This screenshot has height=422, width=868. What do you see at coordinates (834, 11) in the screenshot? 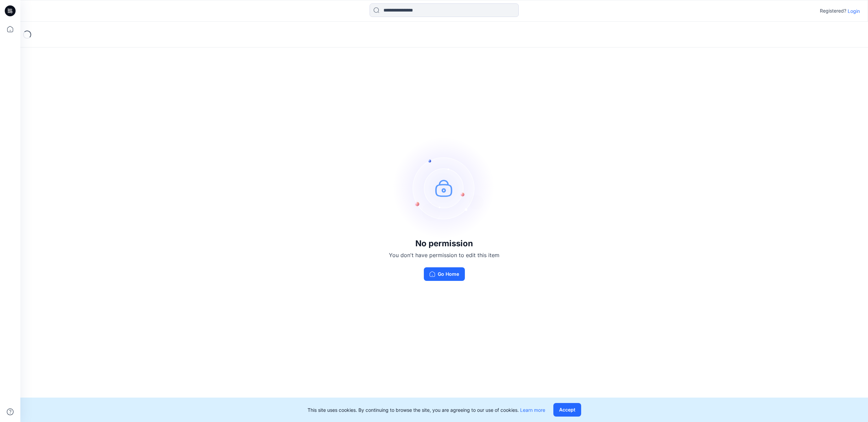
I see `p: Registered?` at bounding box center [834, 11].